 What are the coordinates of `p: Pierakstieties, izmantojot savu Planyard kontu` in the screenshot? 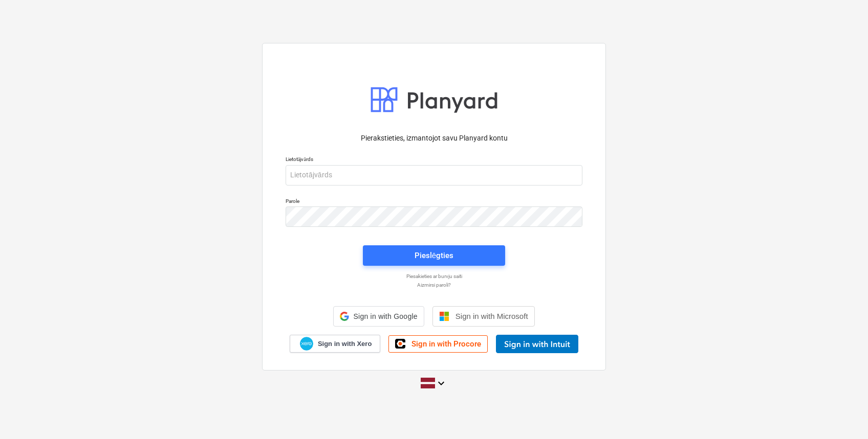 It's located at (434, 138).